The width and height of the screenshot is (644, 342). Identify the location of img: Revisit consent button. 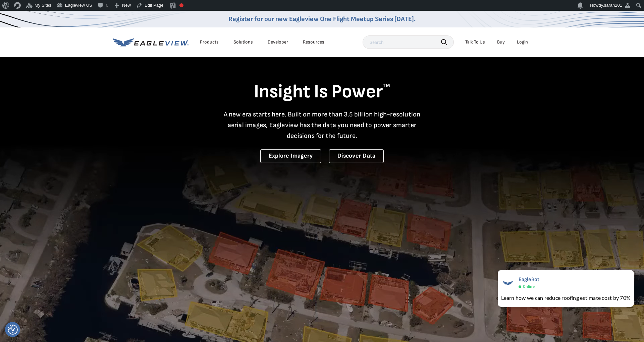
(12, 330).